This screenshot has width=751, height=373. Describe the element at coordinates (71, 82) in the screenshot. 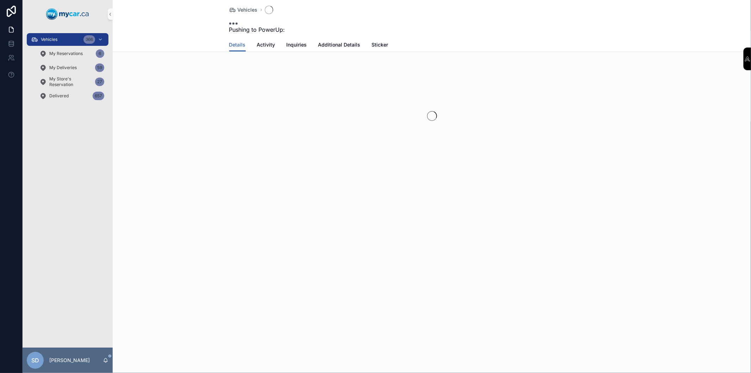

I see `span: My Store's Reservation` at that location.